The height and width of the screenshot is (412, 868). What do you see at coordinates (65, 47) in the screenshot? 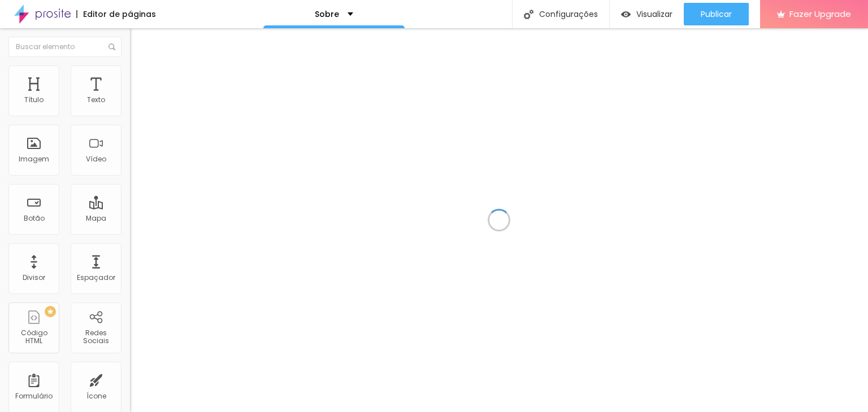
I see `input: Buscar elemento` at bounding box center [65, 47].